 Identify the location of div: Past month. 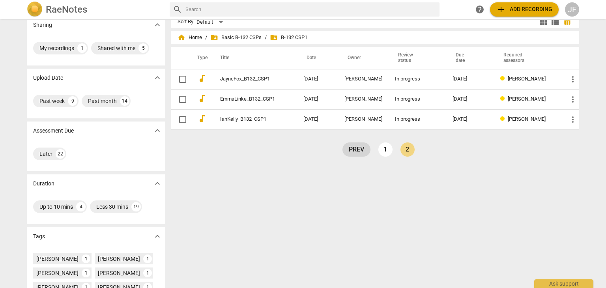
(102, 101).